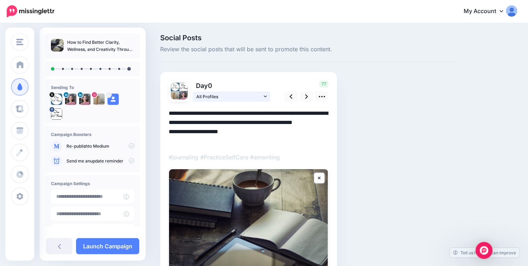 The image size is (528, 266). Describe the element at coordinates (93, 87) in the screenshot. I see `h4: Sending To` at that location.